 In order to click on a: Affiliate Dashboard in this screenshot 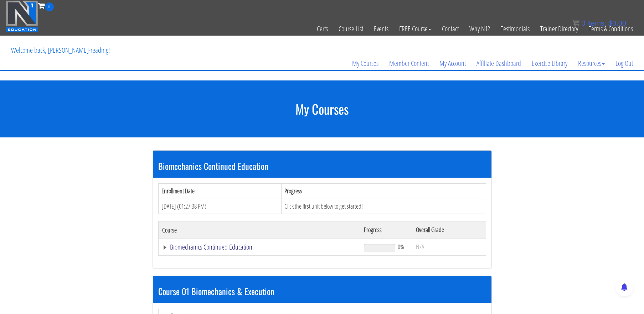, I will do `click(498, 64)`.